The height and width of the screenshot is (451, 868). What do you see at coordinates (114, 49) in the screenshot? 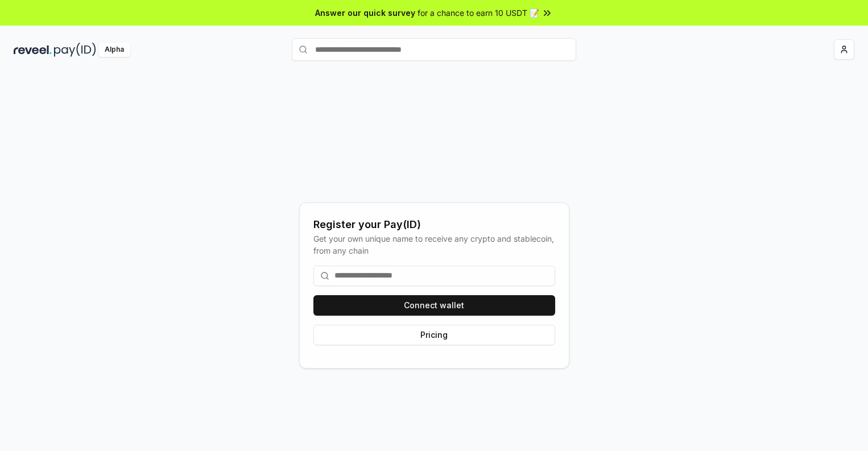
I see `div: Alpha` at bounding box center [114, 49].